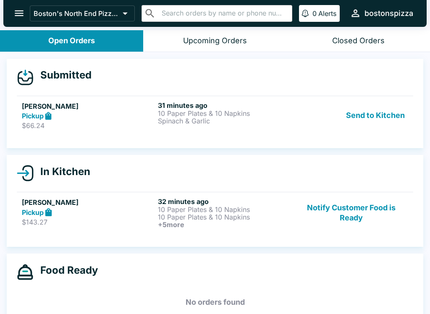 The width and height of the screenshot is (430, 314). I want to click on h4: Submitted, so click(63, 75).